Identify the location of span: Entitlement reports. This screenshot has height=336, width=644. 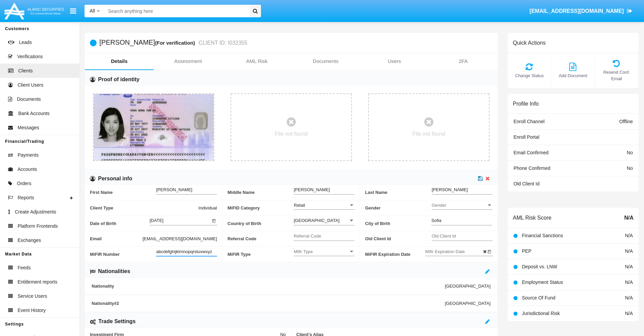
(38, 282).